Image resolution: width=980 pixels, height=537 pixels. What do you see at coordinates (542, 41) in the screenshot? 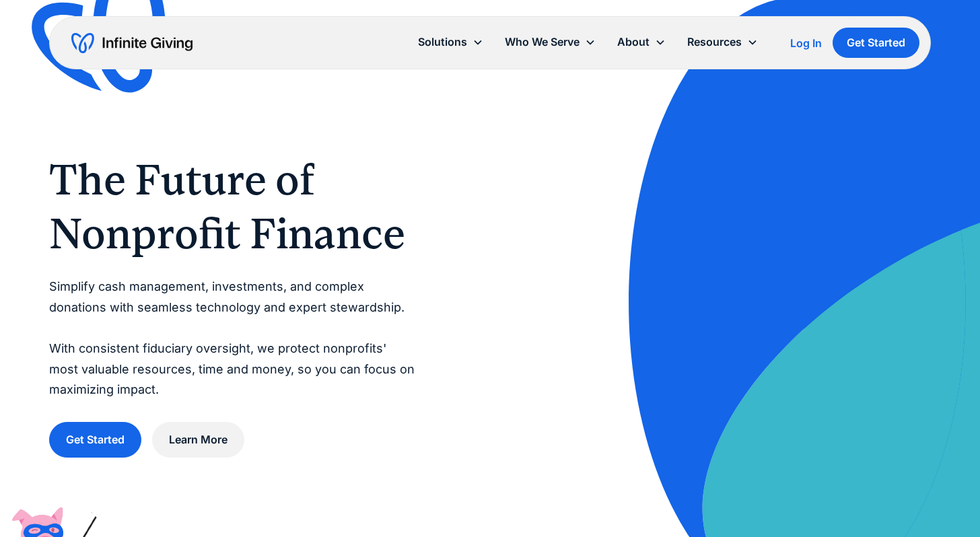
I see `div: Who We Serve` at bounding box center [542, 41].